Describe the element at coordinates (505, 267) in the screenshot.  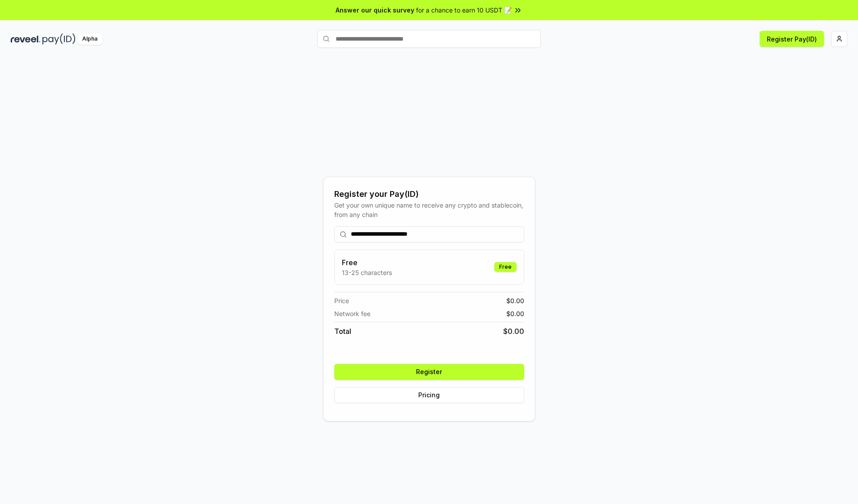
I see `div: Free` at that location.